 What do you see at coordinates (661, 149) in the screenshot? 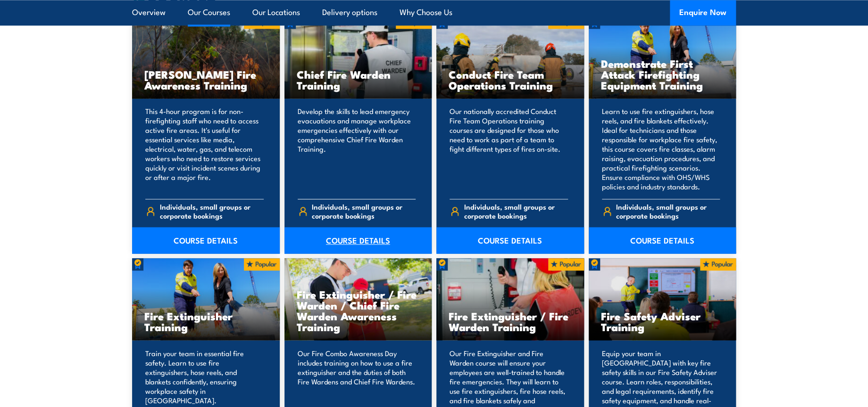
I see `p: Learn to use fire extinguishers, hose reels, and fire blankets effectively. Ideal for technicians...` at bounding box center [661, 149].